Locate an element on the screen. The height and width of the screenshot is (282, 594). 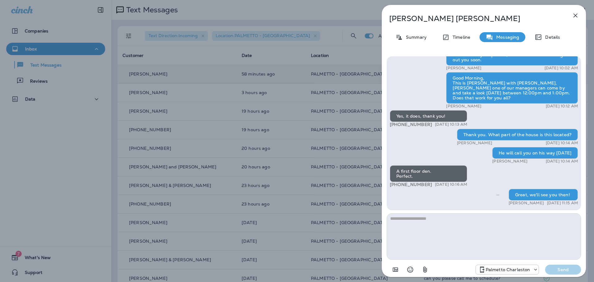
p: Details is located at coordinates (551, 37).